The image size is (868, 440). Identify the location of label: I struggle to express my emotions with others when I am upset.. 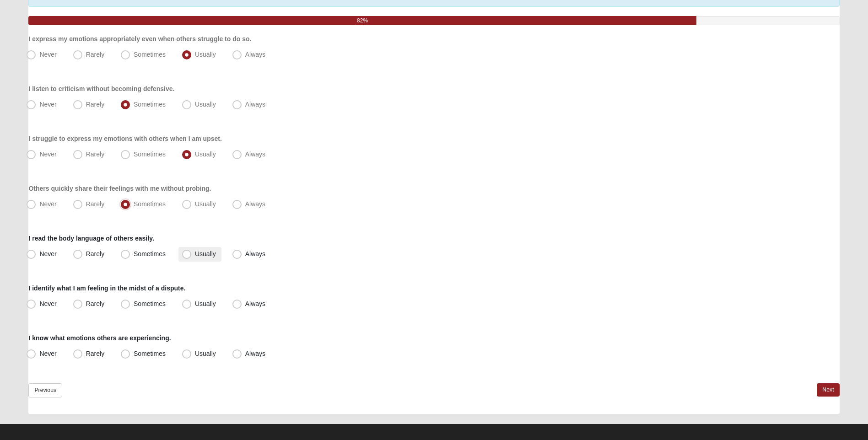
(125, 139).